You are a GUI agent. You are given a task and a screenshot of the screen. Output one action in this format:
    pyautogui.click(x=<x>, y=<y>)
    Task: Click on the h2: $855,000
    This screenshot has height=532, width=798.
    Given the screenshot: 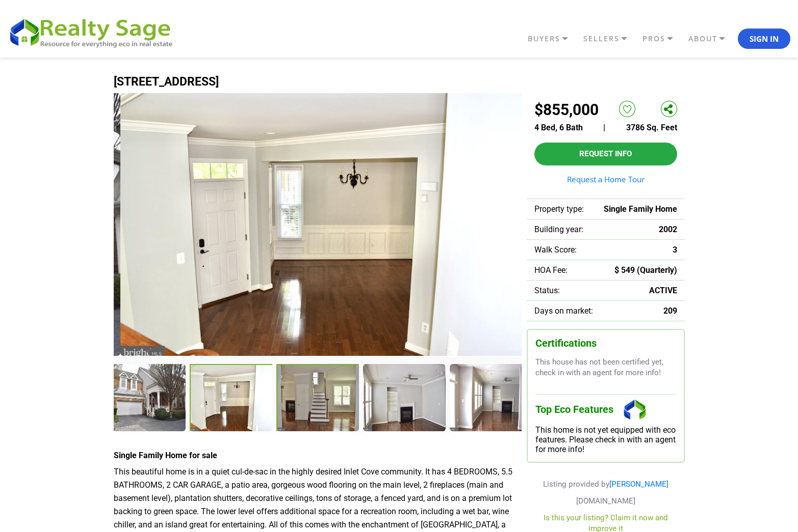 What is the action you would take?
    pyautogui.click(x=566, y=109)
    